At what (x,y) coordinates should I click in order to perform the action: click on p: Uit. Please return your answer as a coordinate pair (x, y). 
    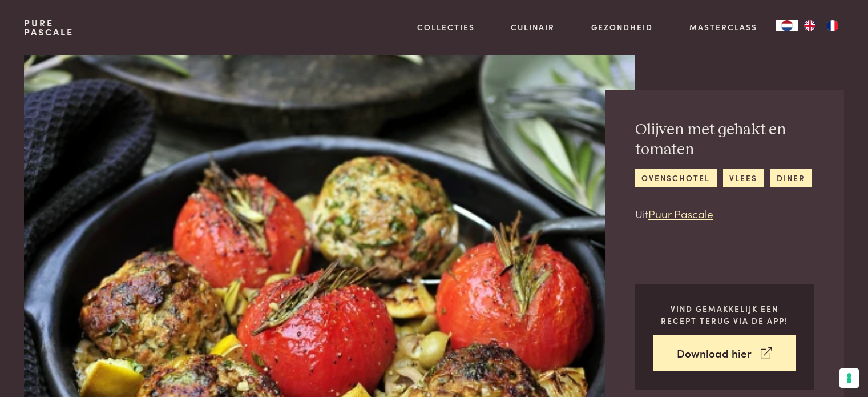
    Looking at the image, I should click on (724, 214).